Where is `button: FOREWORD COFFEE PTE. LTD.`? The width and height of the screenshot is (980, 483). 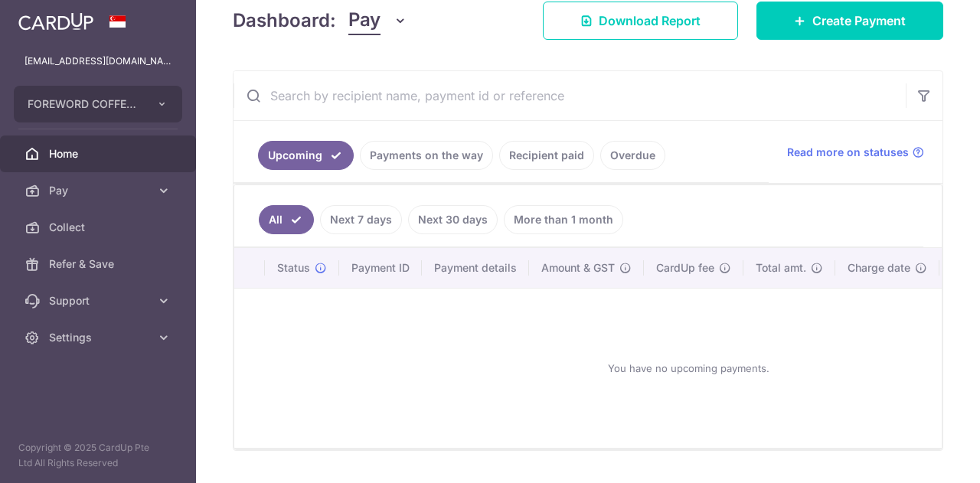 button: FOREWORD COFFEE PTE. LTD. is located at coordinates (98, 104).